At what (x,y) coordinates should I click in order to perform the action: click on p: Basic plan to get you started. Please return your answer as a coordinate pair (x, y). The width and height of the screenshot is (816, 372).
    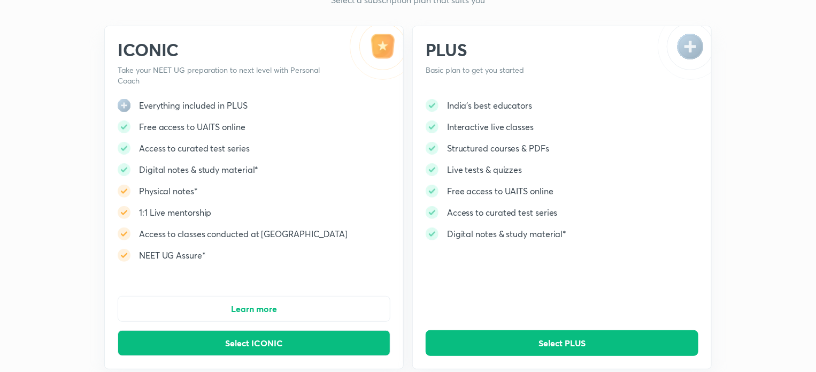
    Looking at the image, I should click on (533, 70).